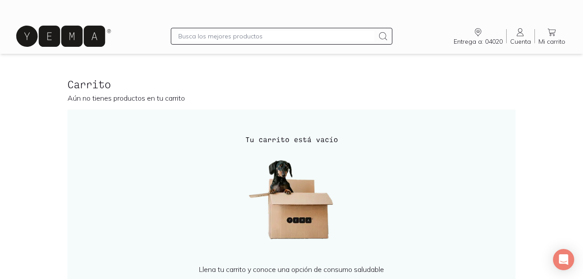 The height and width of the screenshot is (279, 583). Describe the element at coordinates (292, 84) in the screenshot. I see `h2: Carrito` at that location.